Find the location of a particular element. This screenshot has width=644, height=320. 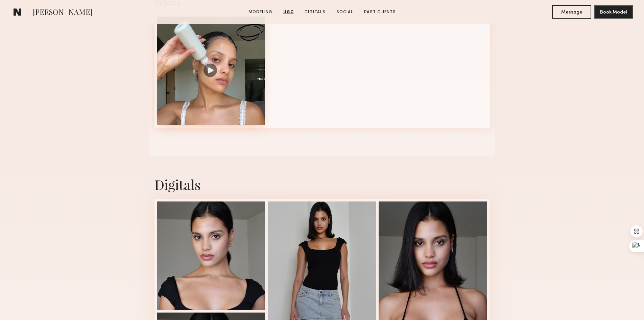

a: Past Clients is located at coordinates (380, 12).